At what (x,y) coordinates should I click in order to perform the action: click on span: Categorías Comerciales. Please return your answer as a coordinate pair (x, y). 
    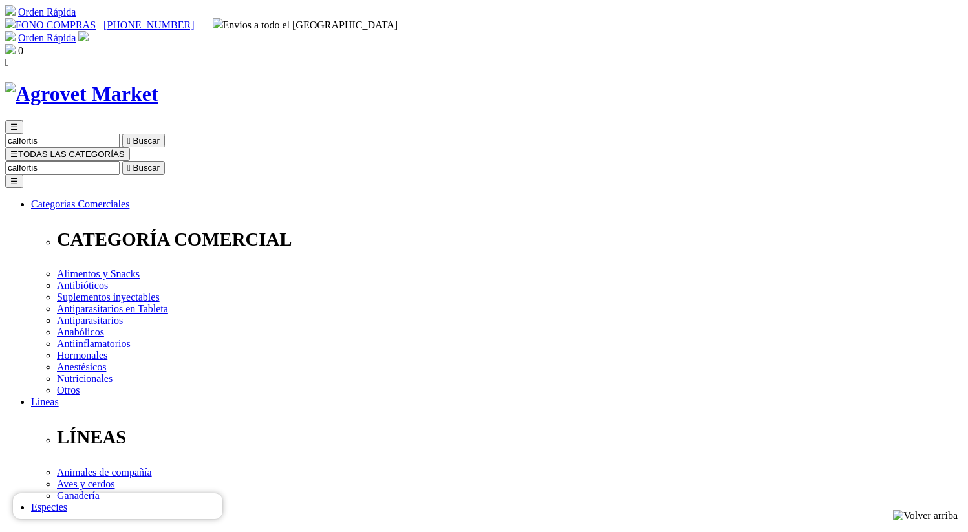
    Looking at the image, I should click on (80, 204).